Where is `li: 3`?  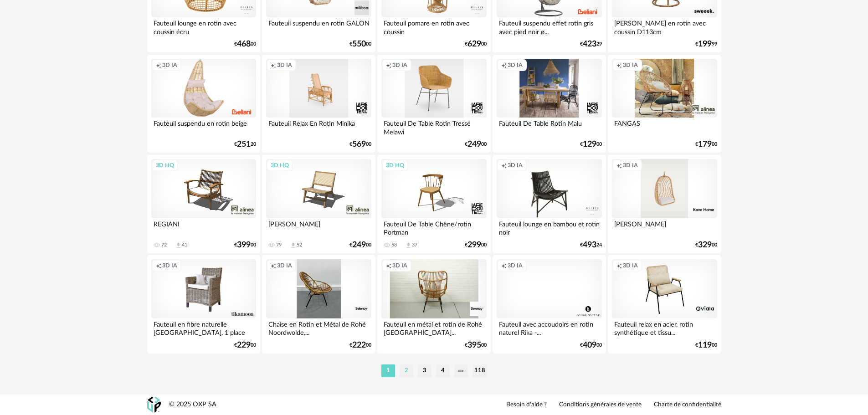
li: 3 is located at coordinates (425, 371).